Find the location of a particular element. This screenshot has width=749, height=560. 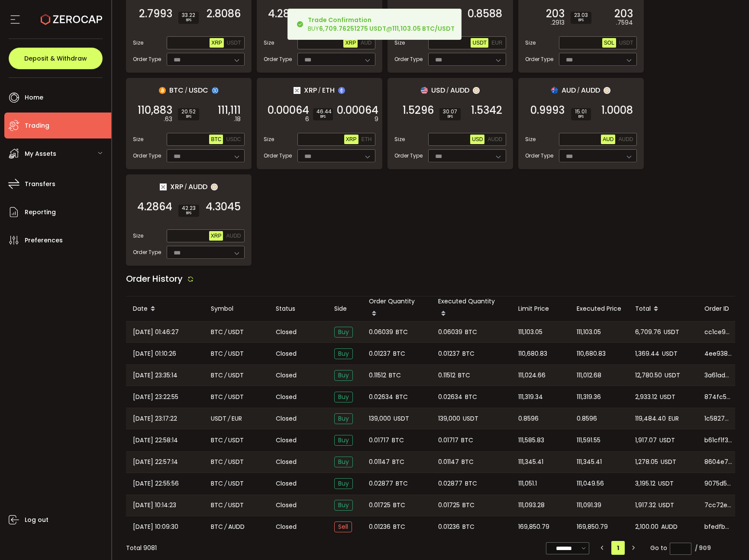

span: 2.8086 is located at coordinates (224, 14).